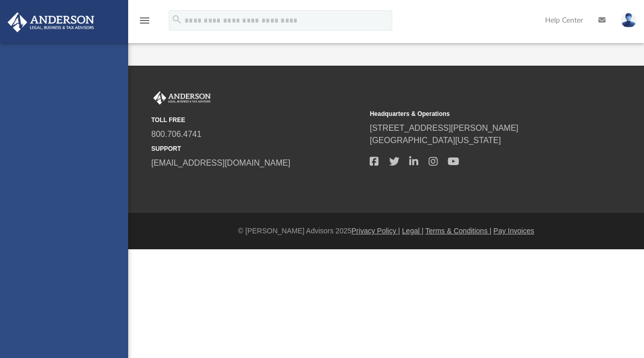 This screenshot has height=358, width=644. I want to click on a: Pay Invoices, so click(513, 231).